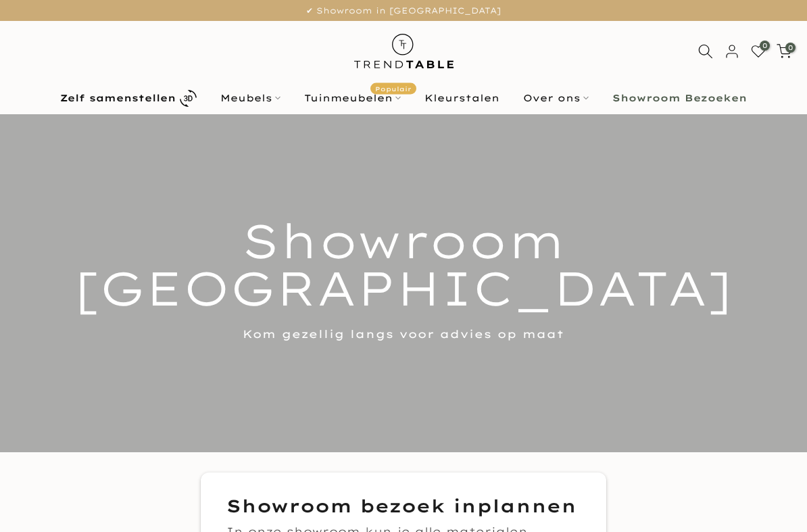 Image resolution: width=807 pixels, height=532 pixels. Describe the element at coordinates (404, 506) in the screenshot. I see `h3: Showroom bezoek inplannen` at that location.